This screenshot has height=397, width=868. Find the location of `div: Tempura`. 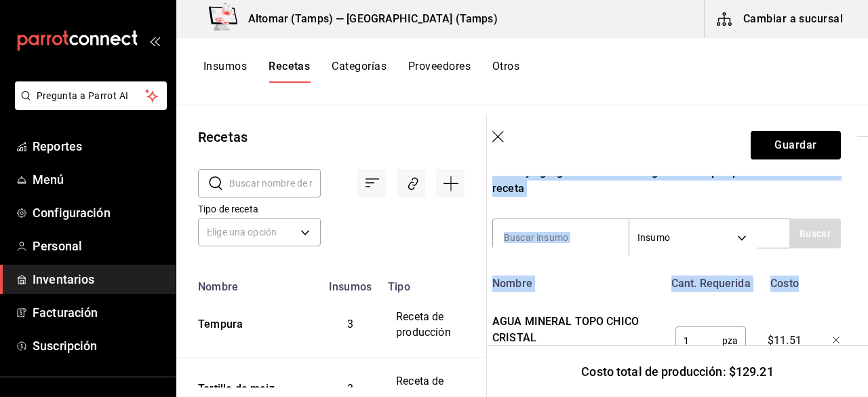

div: Tempura is located at coordinates (218, 321).